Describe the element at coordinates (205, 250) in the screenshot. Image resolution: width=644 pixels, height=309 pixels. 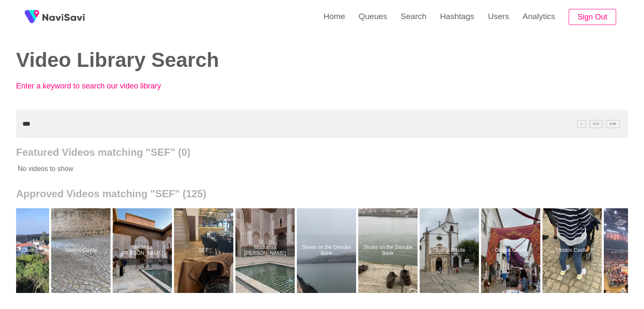
I see `a: SEFSEF` at that location.